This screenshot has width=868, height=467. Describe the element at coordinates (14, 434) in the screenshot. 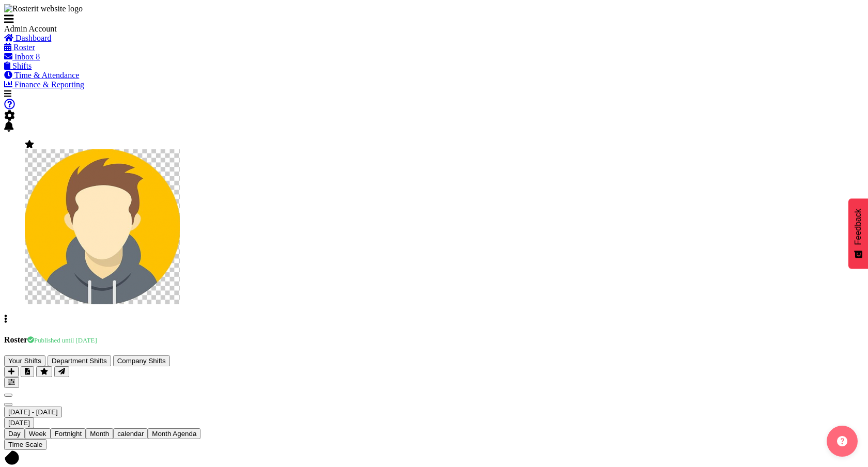

I see `span: Day` at that location.